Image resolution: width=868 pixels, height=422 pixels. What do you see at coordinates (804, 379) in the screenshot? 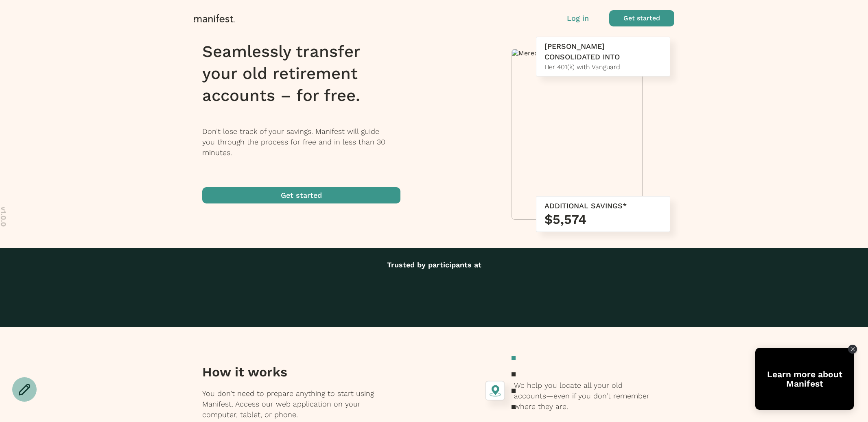
I see `div: Open Tolstoy` at bounding box center [804, 379].